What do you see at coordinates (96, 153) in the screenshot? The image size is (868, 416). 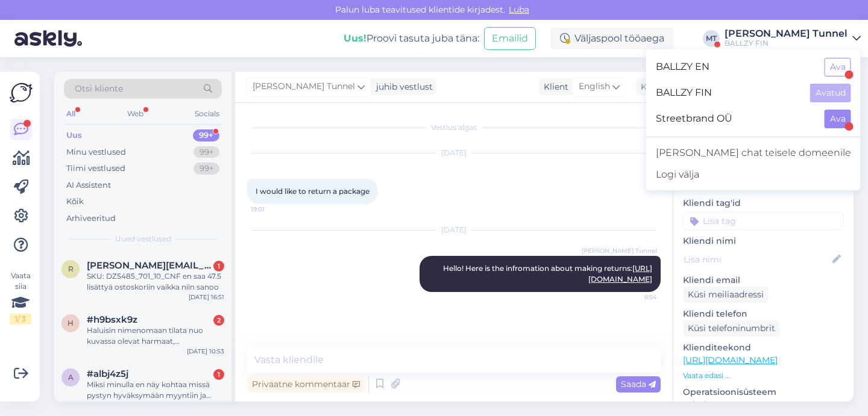 I see `div: Minu vestlused` at bounding box center [96, 153].